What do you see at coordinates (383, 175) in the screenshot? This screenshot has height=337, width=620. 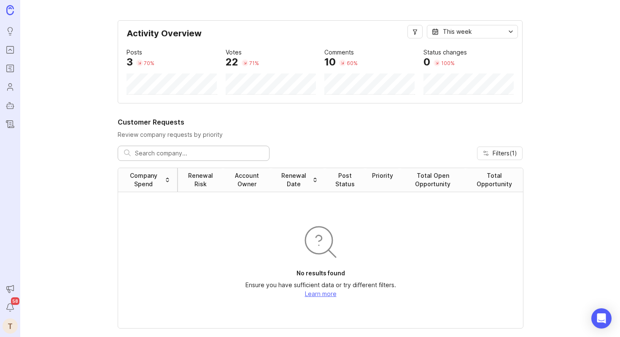 I see `div: Priority` at bounding box center [383, 175].